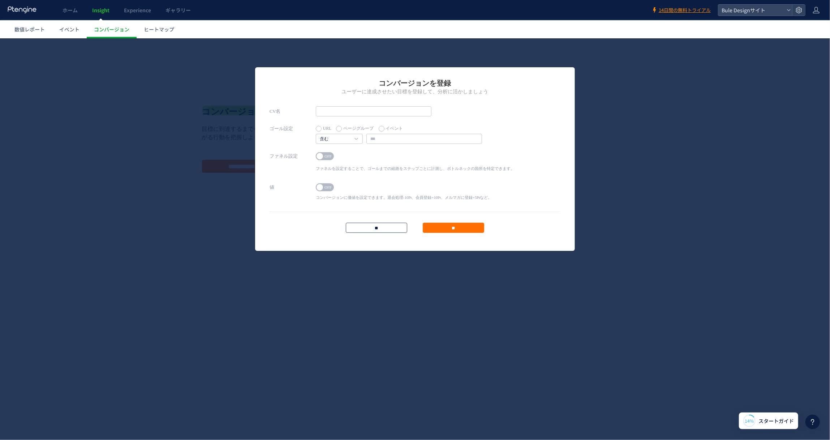 This screenshot has height=440, width=830. Describe the element at coordinates (159, 29) in the screenshot. I see `span: ヒートマップ` at that location.